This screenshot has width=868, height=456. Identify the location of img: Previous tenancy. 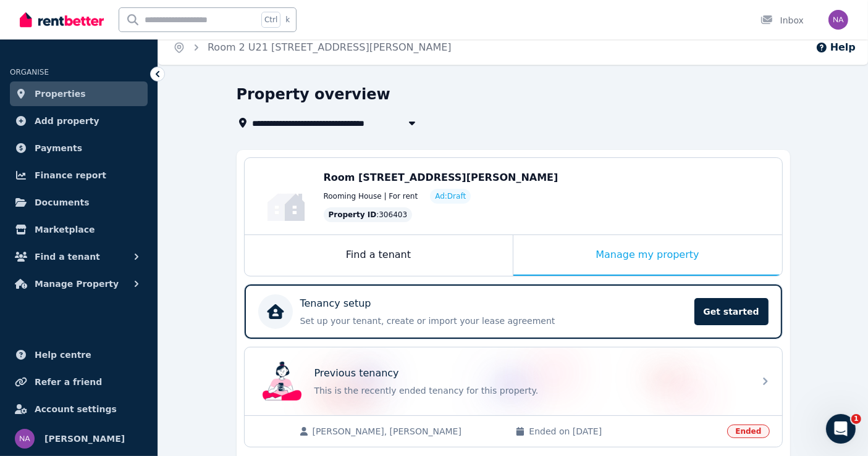
(282, 381).